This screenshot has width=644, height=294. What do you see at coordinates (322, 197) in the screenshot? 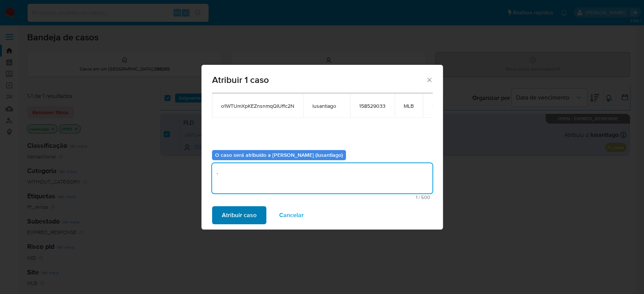
I see `span: Máximo de 500 caracteres` at bounding box center [322, 197].